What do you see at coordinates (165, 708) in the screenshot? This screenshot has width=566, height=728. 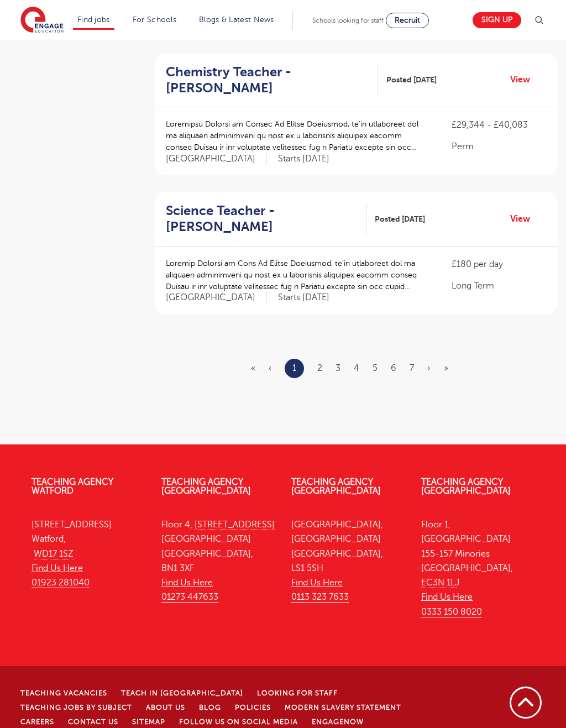 I see `a: About Us` at bounding box center [165, 708].